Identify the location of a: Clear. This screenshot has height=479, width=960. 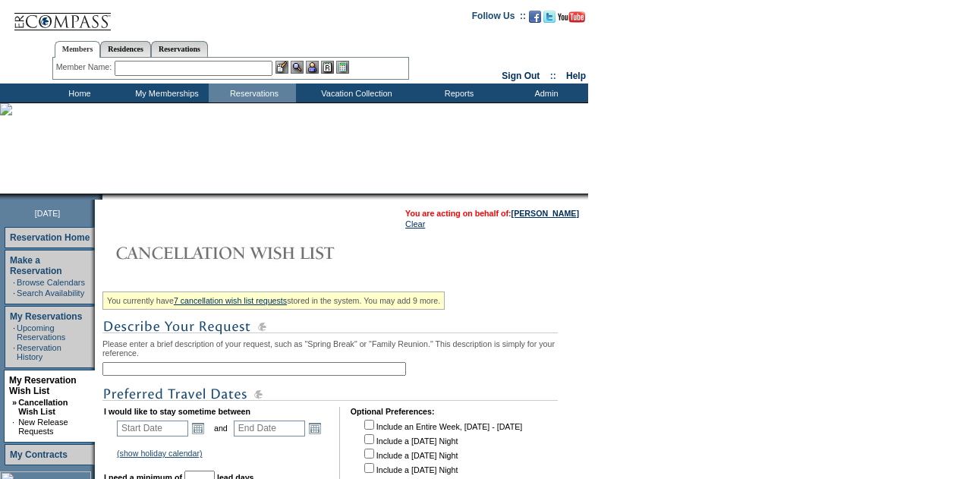
(415, 224).